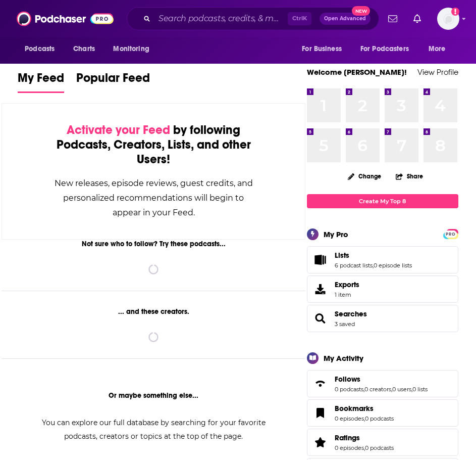 This screenshot has height=460, width=476. What do you see at coordinates (448, 19) in the screenshot?
I see `img: User Profile` at bounding box center [448, 19].